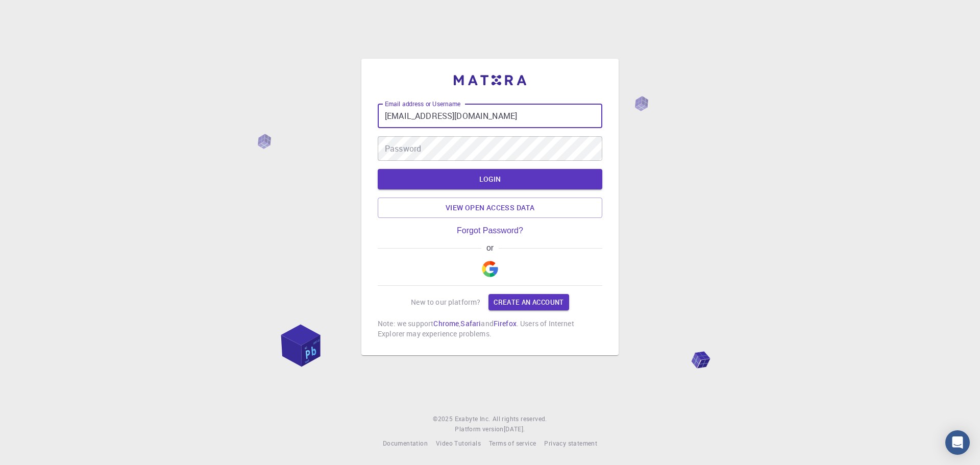 This screenshot has height=465, width=980. What do you see at coordinates (490, 328) in the screenshot?
I see `p: Note: we support , and . Users of Internet Explorer may experience problems.` at bounding box center [490, 328].